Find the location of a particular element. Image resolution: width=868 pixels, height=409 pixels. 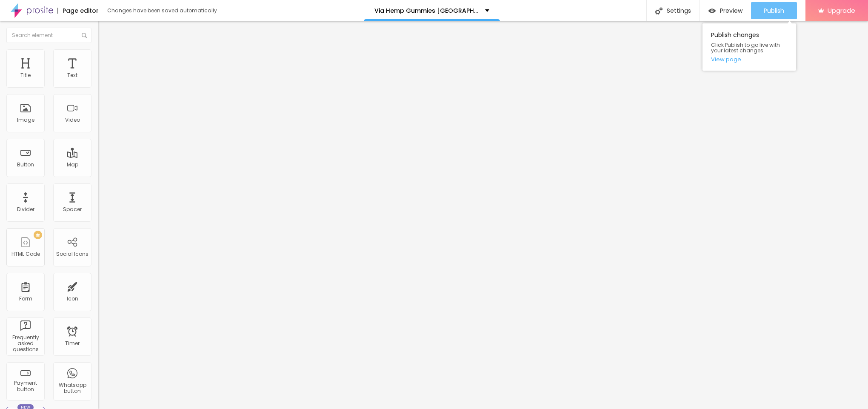

span: Upgrade is located at coordinates (841, 10).